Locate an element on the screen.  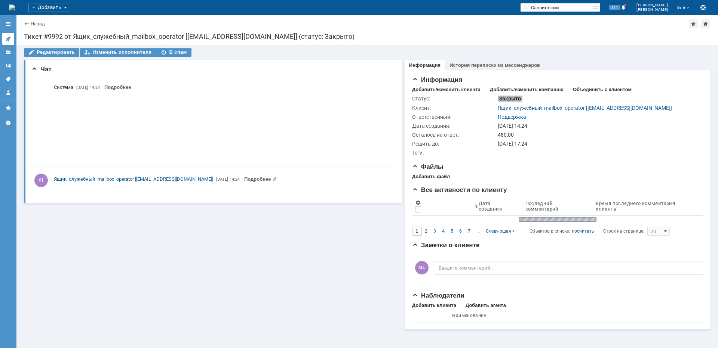
span: 5 is located at coordinates (452, 231).